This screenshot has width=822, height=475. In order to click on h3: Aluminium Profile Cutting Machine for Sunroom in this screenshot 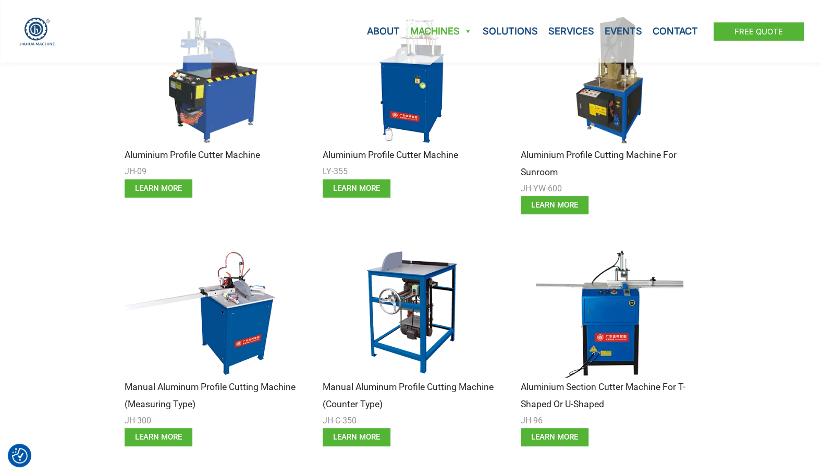, I will do `click(609, 163)`.